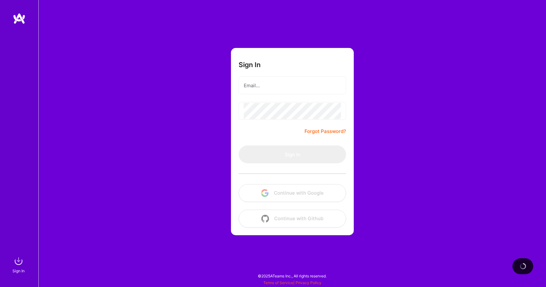 The height and width of the screenshot is (287, 546). I want to click on a: Terms of Service, so click(278, 283).